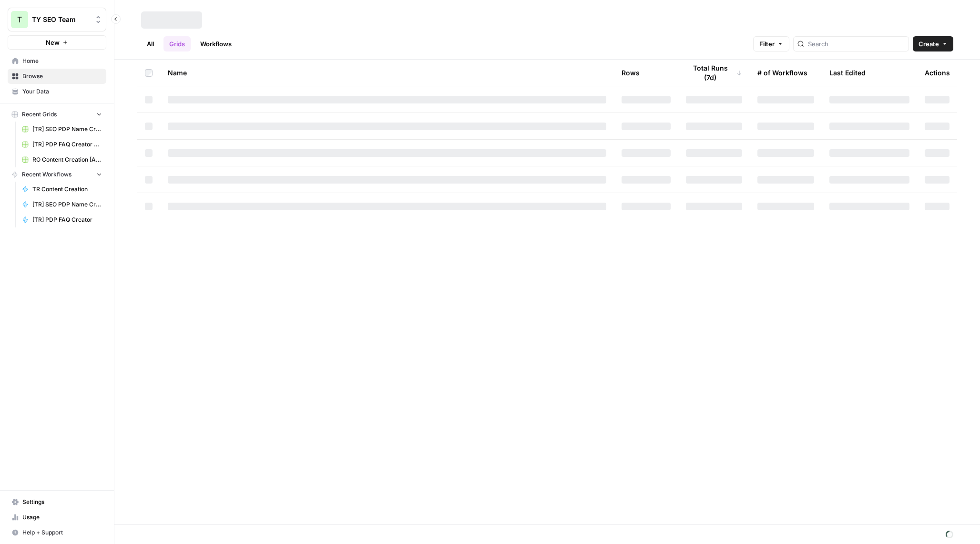 The width and height of the screenshot is (980, 544). What do you see at coordinates (60, 19) in the screenshot?
I see `span: TY SEO Team` at bounding box center [60, 19].